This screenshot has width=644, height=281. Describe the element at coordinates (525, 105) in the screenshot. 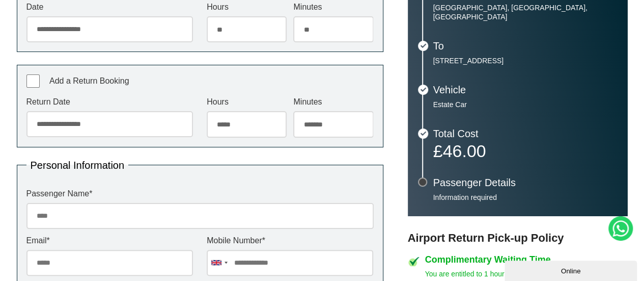

I see `p: Estate Car` at that location.